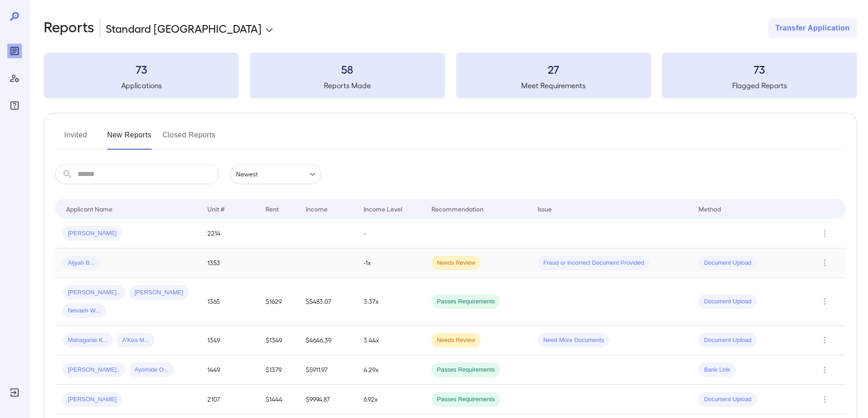 The image size is (868, 418). Describe the element at coordinates (279, 400) in the screenshot. I see `td: $1444` at that location.